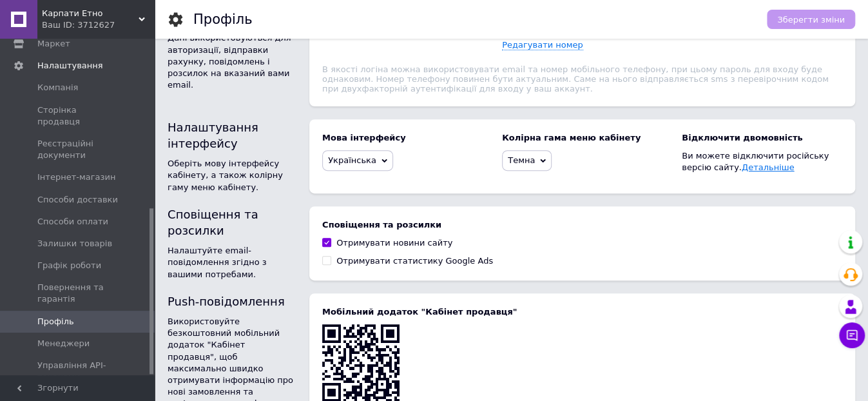  I want to click on span: Профіль, so click(55, 322).